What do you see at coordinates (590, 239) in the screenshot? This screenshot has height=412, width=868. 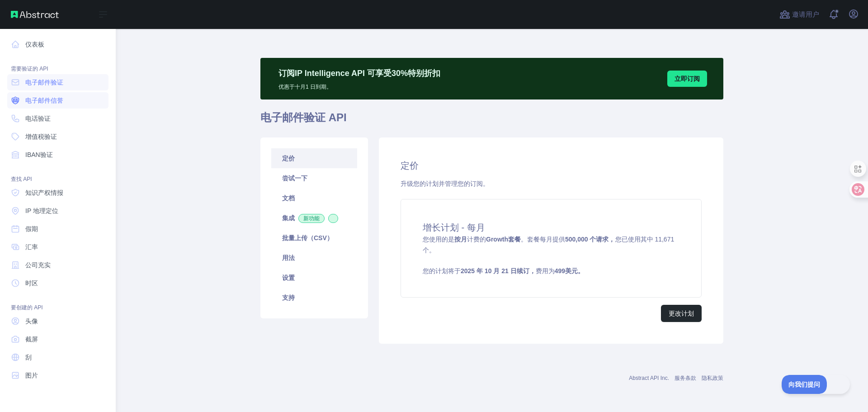 I see `font: 500,000 个请求，` at bounding box center [590, 239].